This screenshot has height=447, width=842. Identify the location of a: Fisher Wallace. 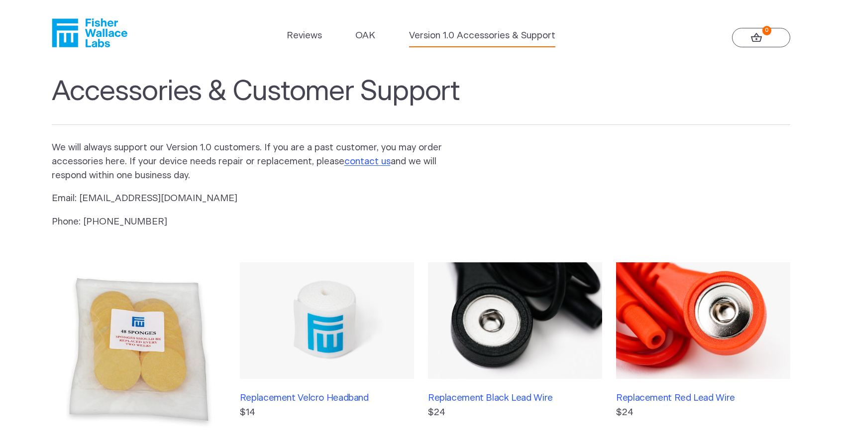
(90, 33).